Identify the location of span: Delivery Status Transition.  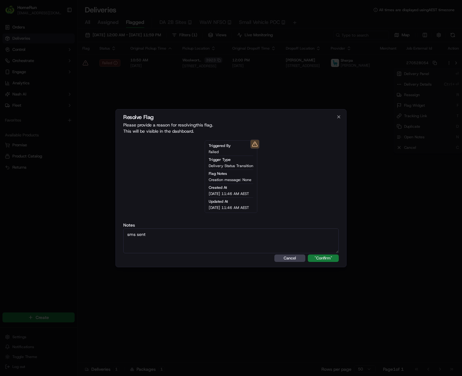
(231, 166).